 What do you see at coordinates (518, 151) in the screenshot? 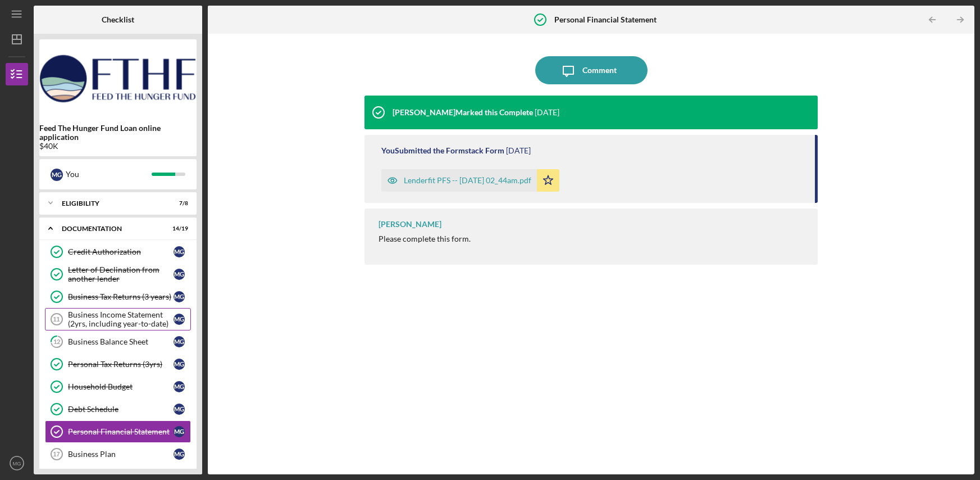
I see `time: 2025-09-08 06:44` at bounding box center [518, 151].